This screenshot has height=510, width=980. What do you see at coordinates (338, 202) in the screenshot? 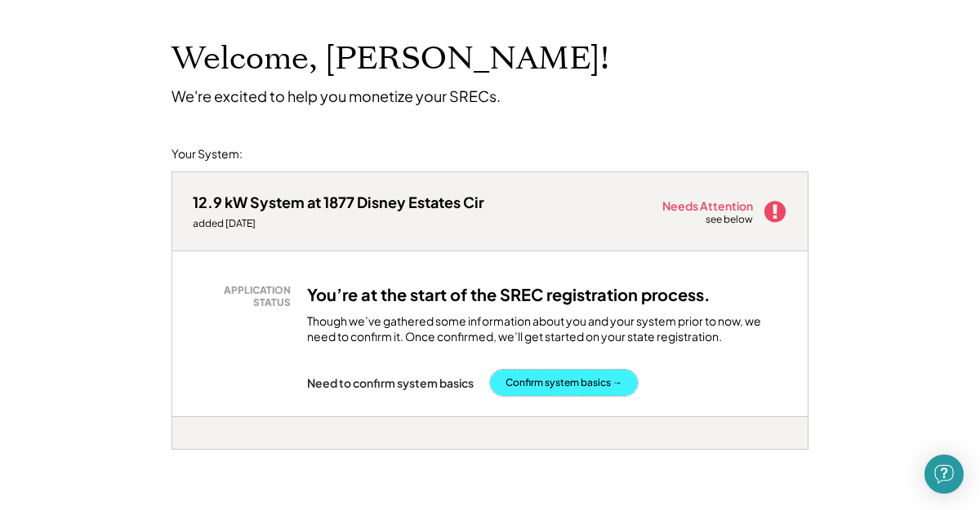
I see `div: 12.9 kW System at 1877 Disney Estates Cir` at bounding box center [338, 202].